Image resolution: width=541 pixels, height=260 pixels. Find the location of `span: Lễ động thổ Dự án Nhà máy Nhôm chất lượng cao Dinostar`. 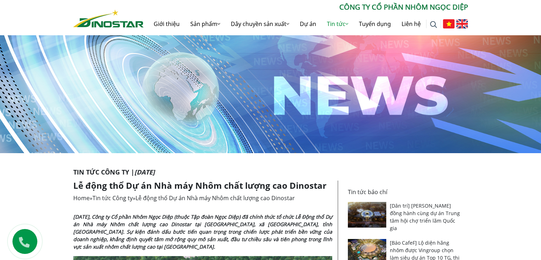

span: Lễ động thổ Dự án Nhà máy Nhôm chất lượng cao Dinostar is located at coordinates (215, 198).